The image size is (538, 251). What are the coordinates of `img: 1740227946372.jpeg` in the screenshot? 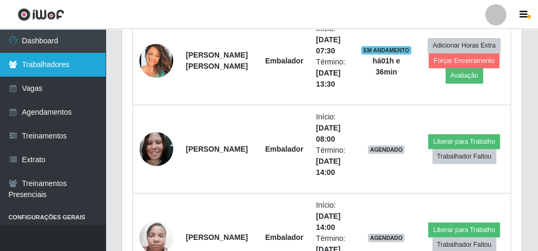 It's located at (156, 148).